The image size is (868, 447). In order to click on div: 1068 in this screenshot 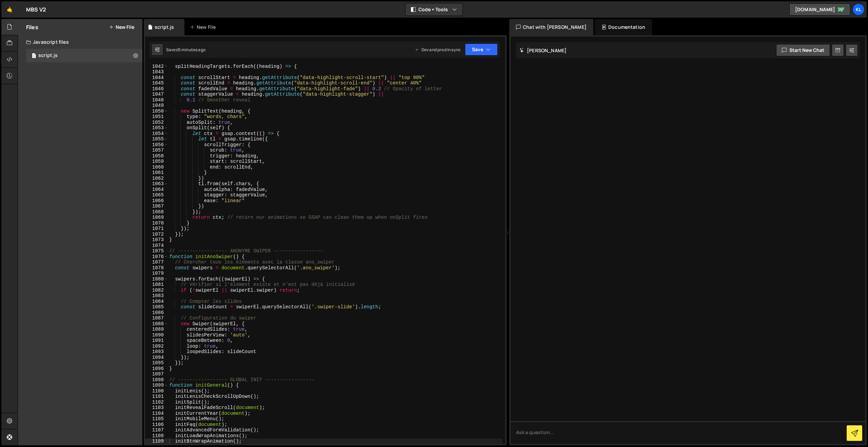, I will do `click(157, 212)`.